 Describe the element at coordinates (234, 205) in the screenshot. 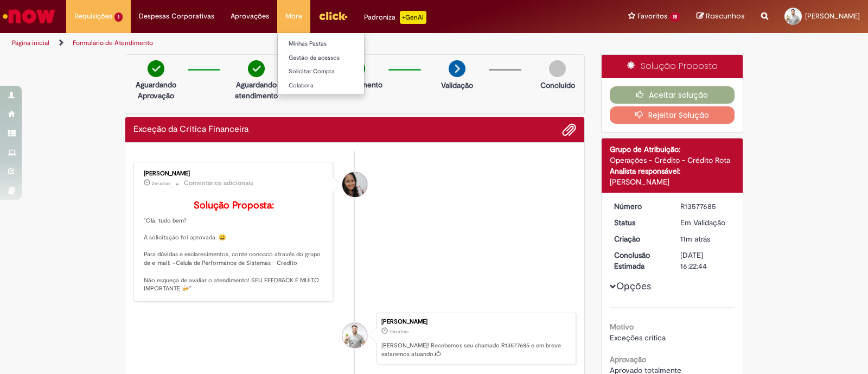

I see `b: Solução Proposta:` at that location.